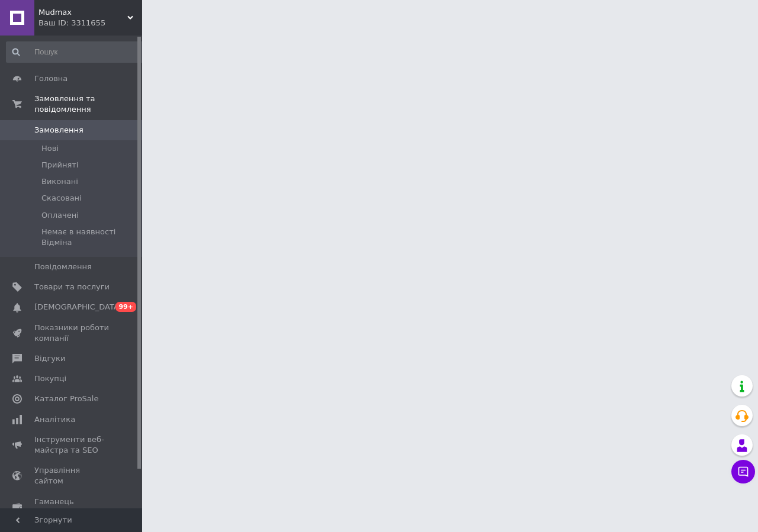 Image resolution: width=758 pixels, height=532 pixels. What do you see at coordinates (72, 507) in the screenshot?
I see `span: Гаманець компанії` at bounding box center [72, 507].